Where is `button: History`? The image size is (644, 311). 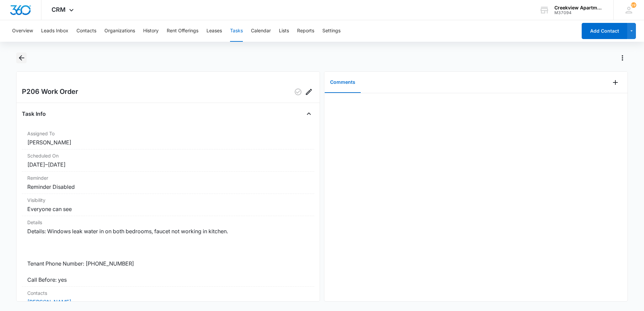 button: History is located at coordinates (151, 31).